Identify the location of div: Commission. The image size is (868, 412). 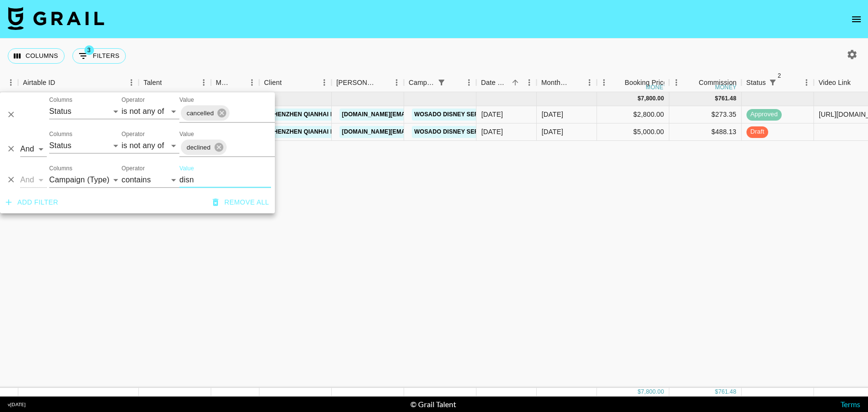
(718, 82).